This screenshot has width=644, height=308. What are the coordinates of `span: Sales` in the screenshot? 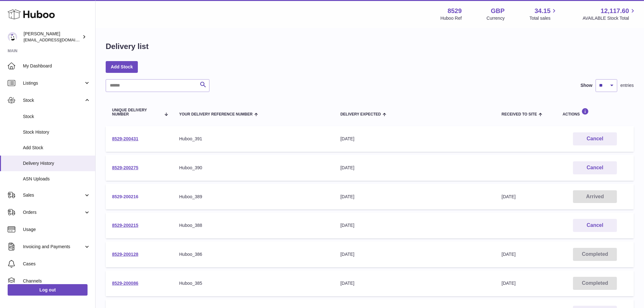 It's located at (53, 195).